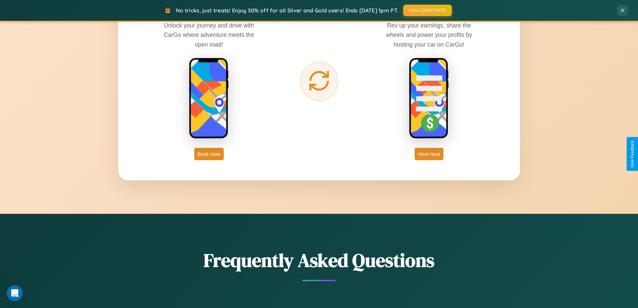 The image size is (638, 308). Describe the element at coordinates (209, 154) in the screenshot. I see `button: Book Now` at that location.